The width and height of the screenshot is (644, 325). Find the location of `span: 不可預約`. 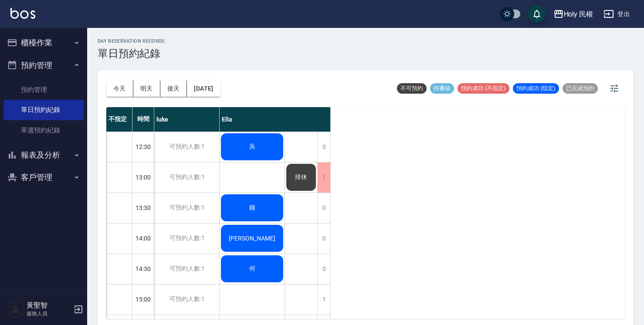

span: 不可預約 is located at coordinates (412, 89).